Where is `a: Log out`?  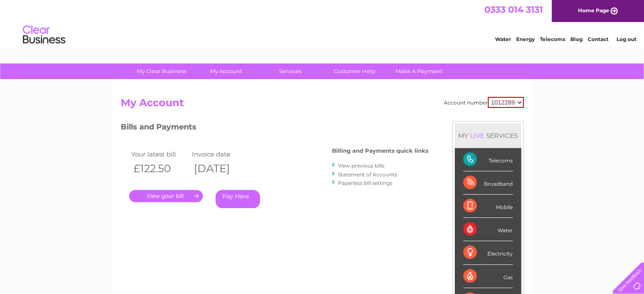
a: Log out is located at coordinates (626, 39).